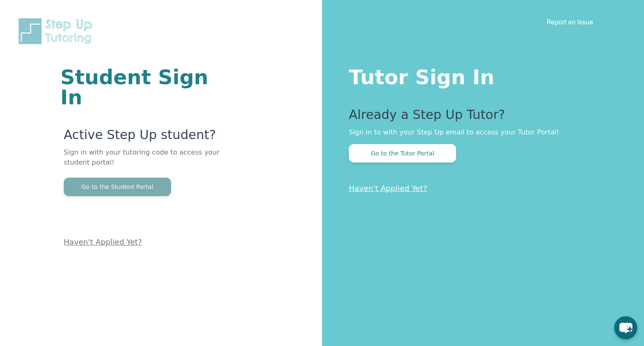  I want to click on button: Go to the Tutor Portal, so click(403, 153).